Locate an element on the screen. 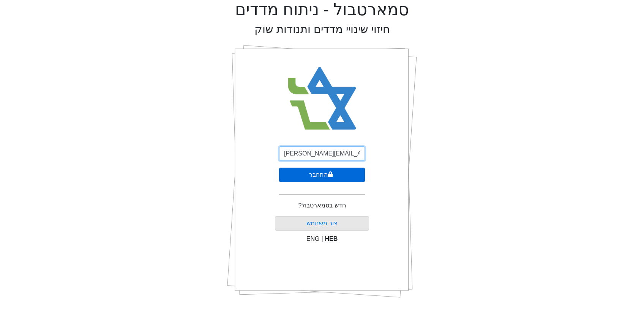  span: ENG is located at coordinates (313, 239).